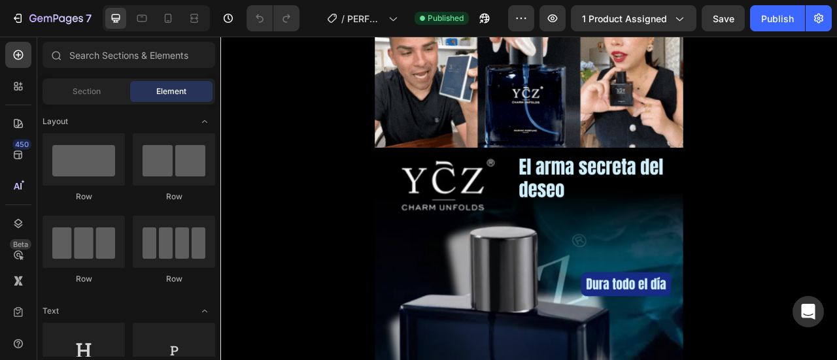 This screenshot has width=837, height=360. I want to click on div: Beta, so click(20, 244).